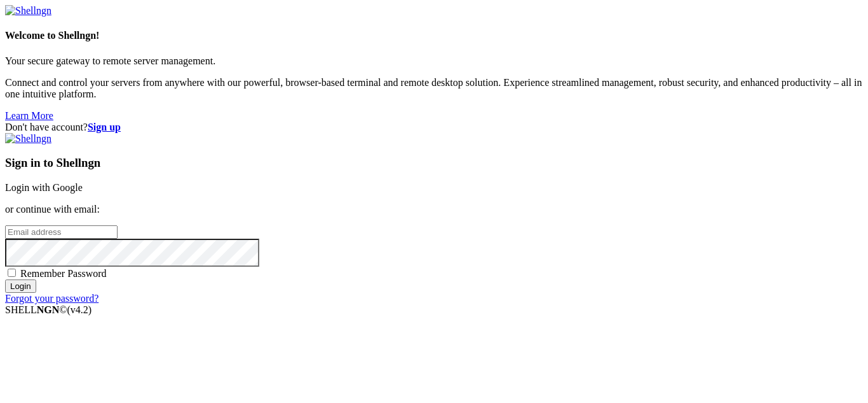  What do you see at coordinates (104, 127) in the screenshot?
I see `strong: Sign up` at bounding box center [104, 127].